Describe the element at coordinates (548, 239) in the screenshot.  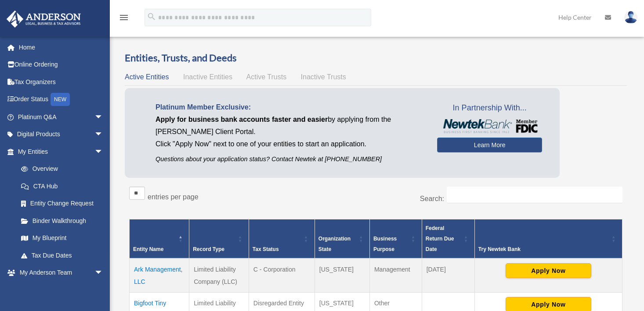
I see `th: Try Newtek Bank : Activate to sort` at that location.